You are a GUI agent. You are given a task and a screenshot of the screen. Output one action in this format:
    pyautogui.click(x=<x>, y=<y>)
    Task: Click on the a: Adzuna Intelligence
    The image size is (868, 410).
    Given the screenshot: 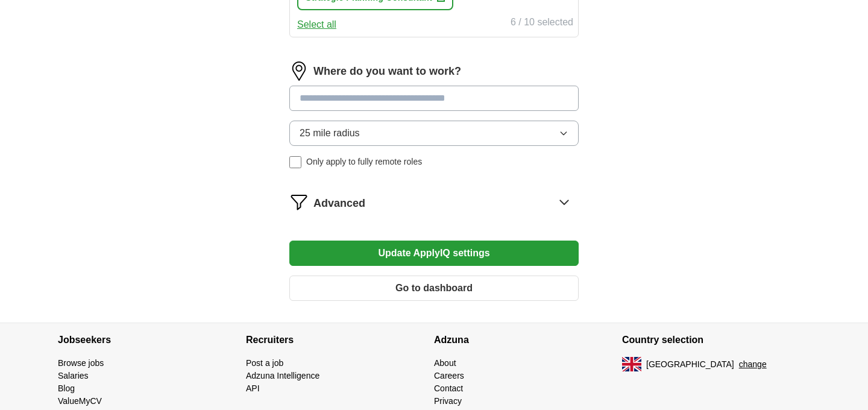 What is the action you would take?
    pyautogui.click(x=283, y=376)
    